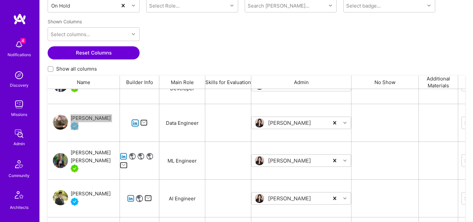 This screenshot has height=222, width=473. What do you see at coordinates (94, 53) in the screenshot?
I see `button: Reset Columns` at bounding box center [94, 53].